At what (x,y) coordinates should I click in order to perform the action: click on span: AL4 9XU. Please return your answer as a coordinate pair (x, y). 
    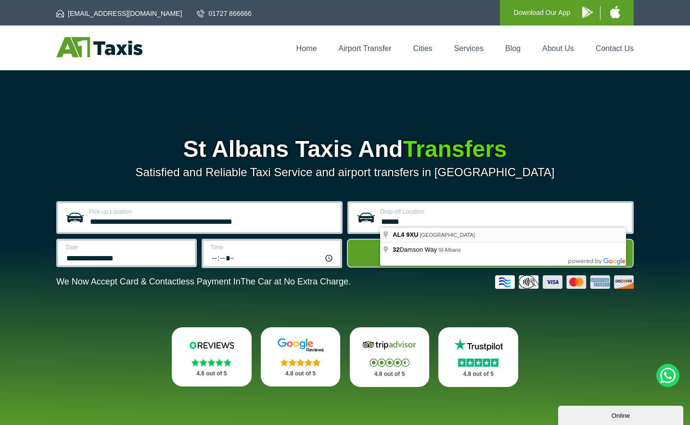
    Looking at the image, I should click on (405, 234).